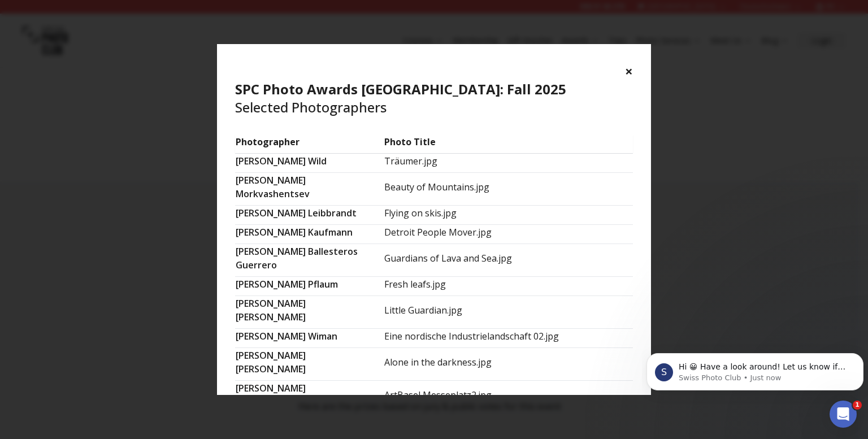 This screenshot has width=868, height=439. I want to click on td: Photographer, so click(309, 144).